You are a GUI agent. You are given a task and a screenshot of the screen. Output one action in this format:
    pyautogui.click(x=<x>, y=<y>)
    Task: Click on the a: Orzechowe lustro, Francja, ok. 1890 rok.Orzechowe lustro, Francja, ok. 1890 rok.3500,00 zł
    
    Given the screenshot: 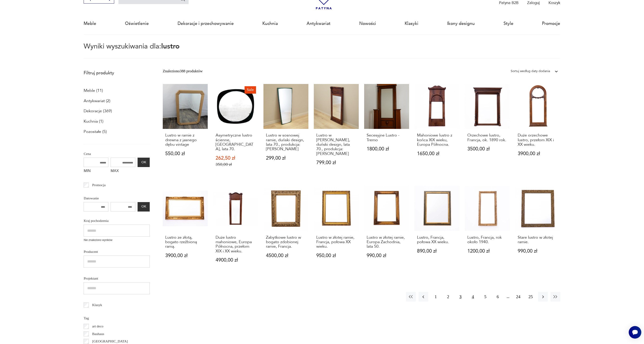 What is the action you would take?
    pyautogui.click(x=487, y=131)
    